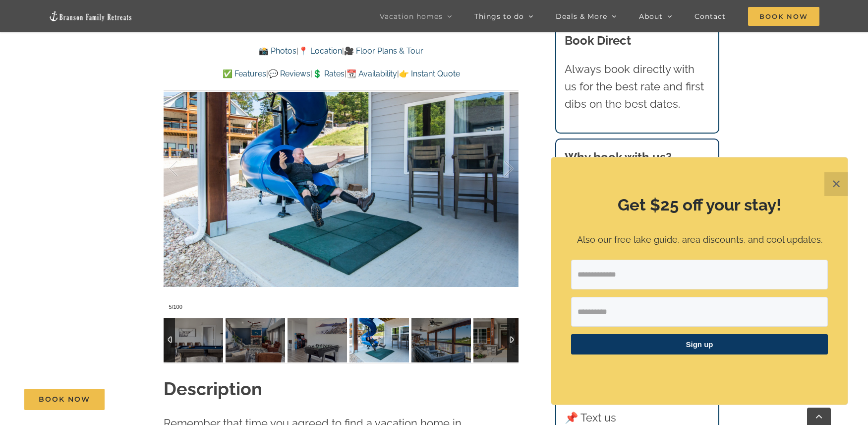 This screenshot has height=425, width=868. Describe the element at coordinates (637, 87) in the screenshot. I see `p: Always book directly with us for the best rate and first dibs on the best dates.` at that location.